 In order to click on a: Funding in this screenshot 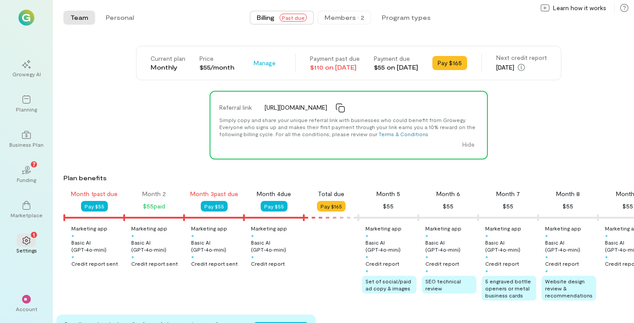, I will do `click(26, 174)`.